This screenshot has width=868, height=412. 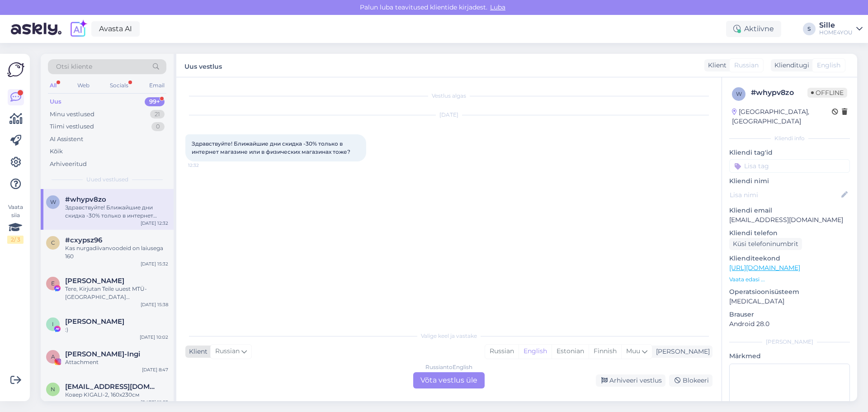 What do you see at coordinates (53, 242) in the screenshot?
I see `span: c` at bounding box center [53, 242].